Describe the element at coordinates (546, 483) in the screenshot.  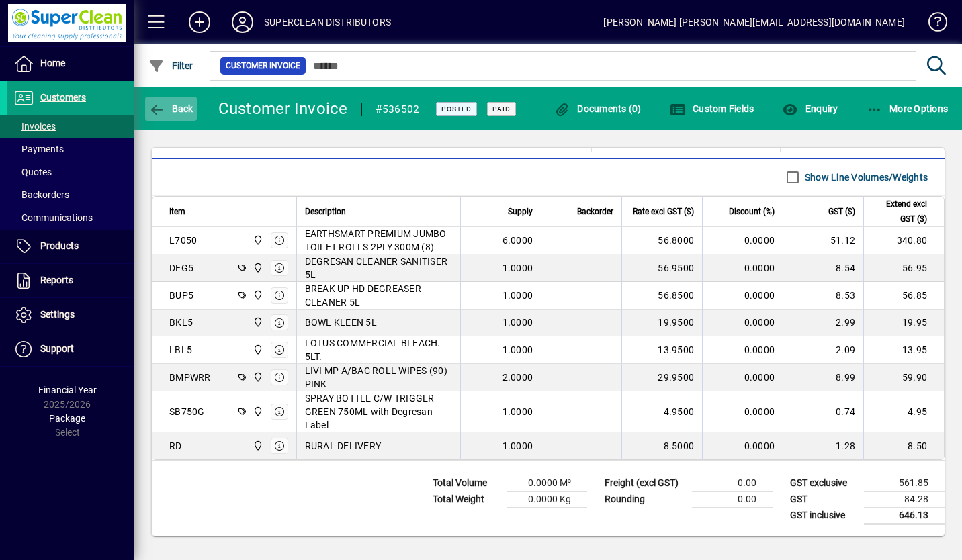
I see `td: 0.0000 M³` at that location.